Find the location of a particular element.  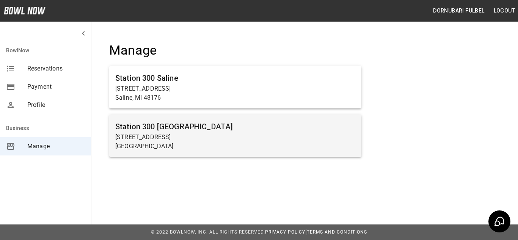

h6: Station 300 Saline is located at coordinates (235, 78).